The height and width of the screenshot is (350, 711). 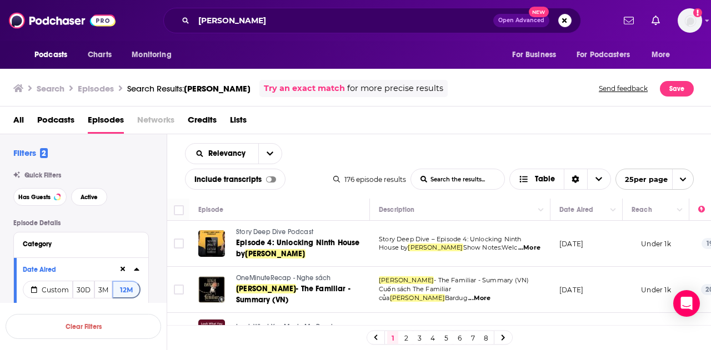 I want to click on h2: Choose View, so click(x=560, y=179).